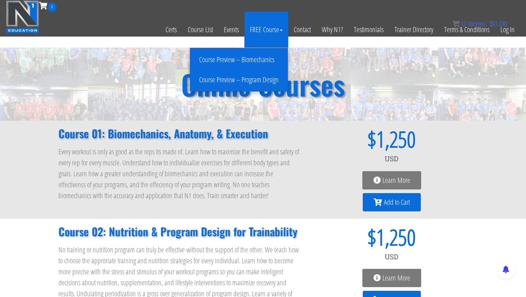 The height and width of the screenshot is (297, 526). Describe the element at coordinates (180, 231) in the screenshot. I see `h2: Course 02: Nutrition & Program Design for Trainability` at that location.